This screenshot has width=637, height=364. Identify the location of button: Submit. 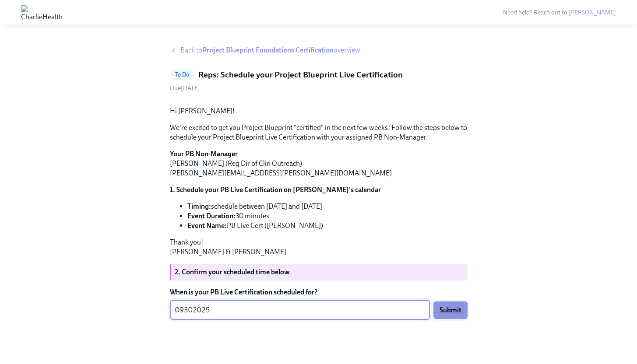
(450, 310).